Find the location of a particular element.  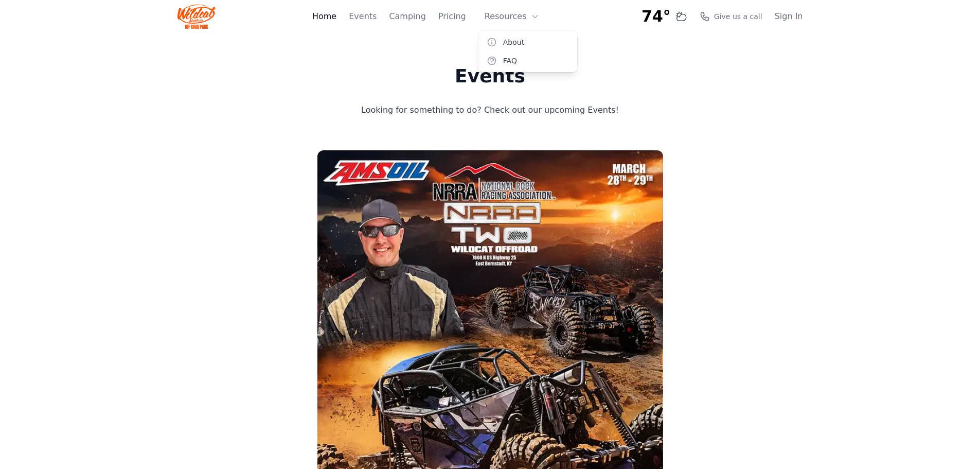

span: Give us a call is located at coordinates (738, 17).